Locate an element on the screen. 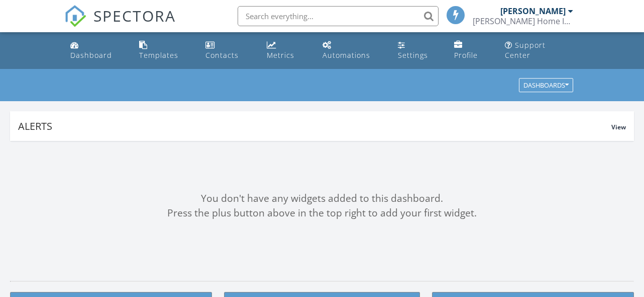  div: Dashboard is located at coordinates (91, 55).